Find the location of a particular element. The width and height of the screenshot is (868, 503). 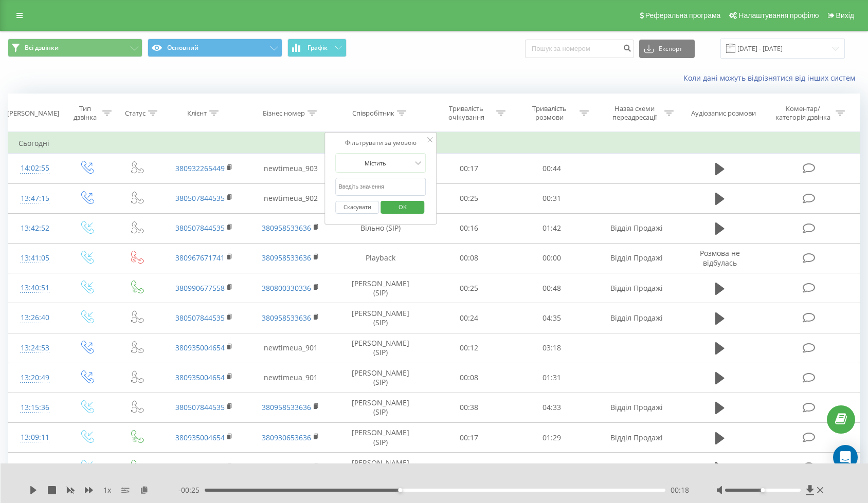

td: SIP 910 is located at coordinates (636, 468).